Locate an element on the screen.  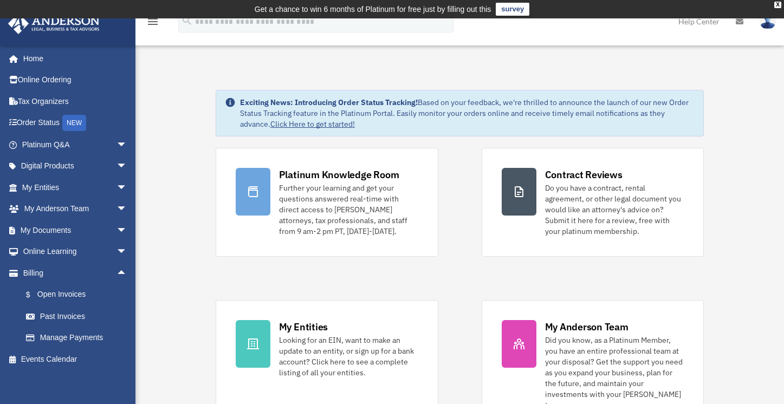
a: Order StatusNEW is located at coordinates (75, 123).